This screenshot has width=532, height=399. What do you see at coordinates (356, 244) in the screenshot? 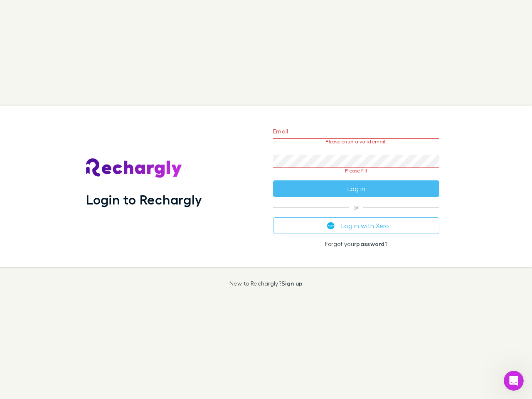
I see `p: Forgot your ?` at bounding box center [356, 244].